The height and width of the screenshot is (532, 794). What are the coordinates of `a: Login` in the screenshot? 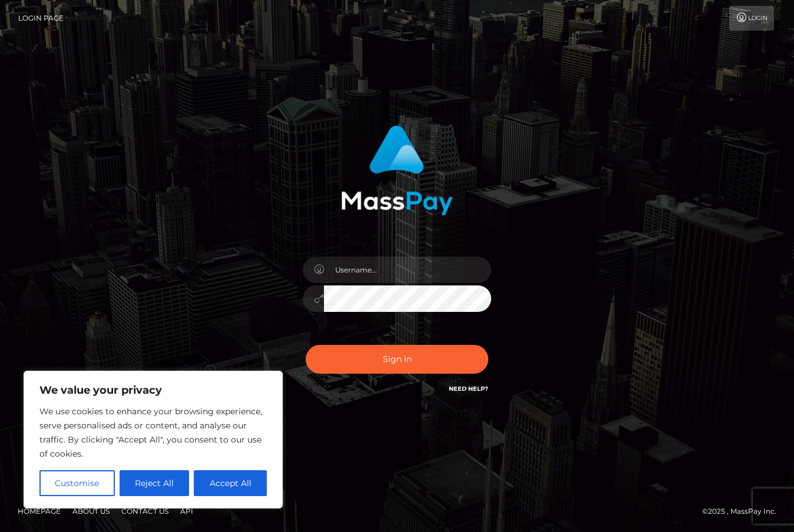 It's located at (751, 19).